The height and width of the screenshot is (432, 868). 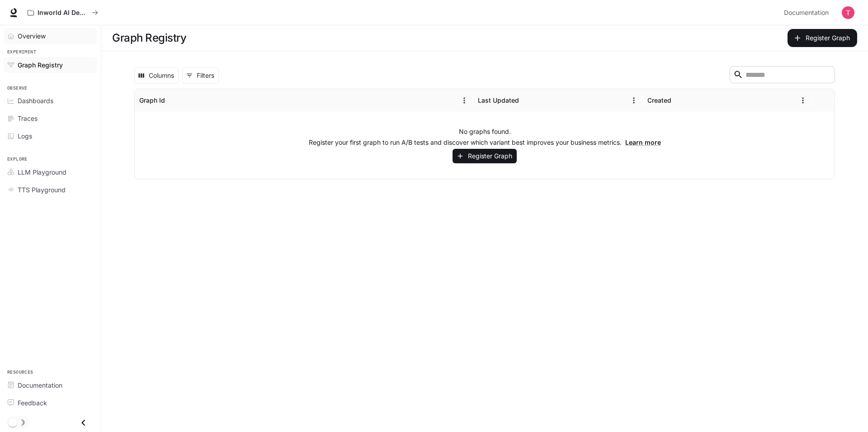 I want to click on a: TTS Playground, so click(x=50, y=190).